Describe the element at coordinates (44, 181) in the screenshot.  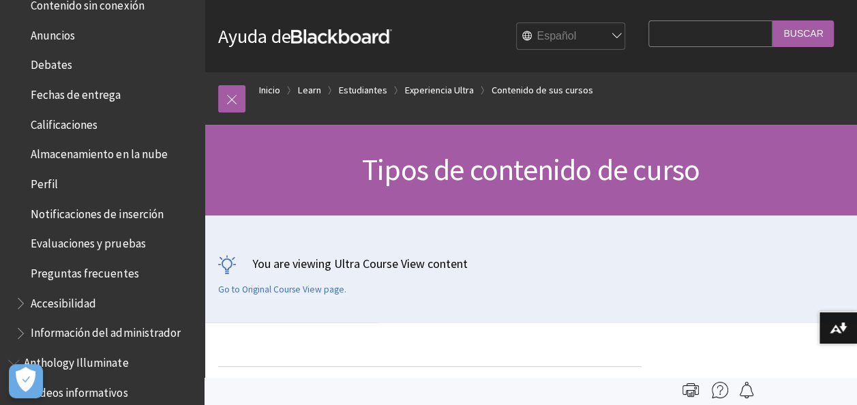
I see `span: Perfil` at that location.